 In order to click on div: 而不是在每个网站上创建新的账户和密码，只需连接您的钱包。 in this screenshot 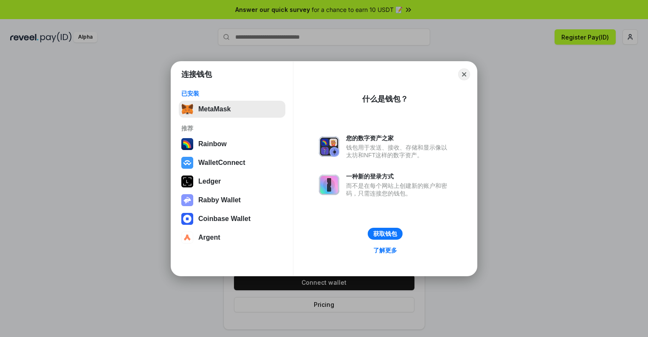, I will do `click(399, 189)`.